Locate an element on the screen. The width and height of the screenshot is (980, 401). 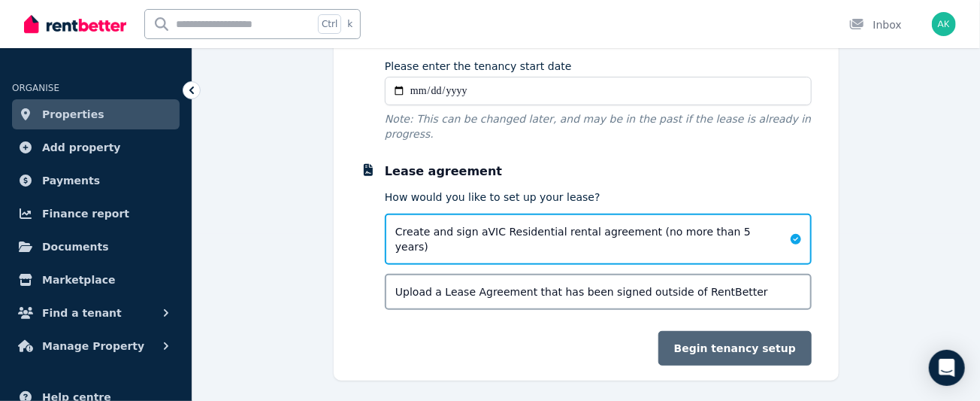
a: Documents is located at coordinates (96, 247).